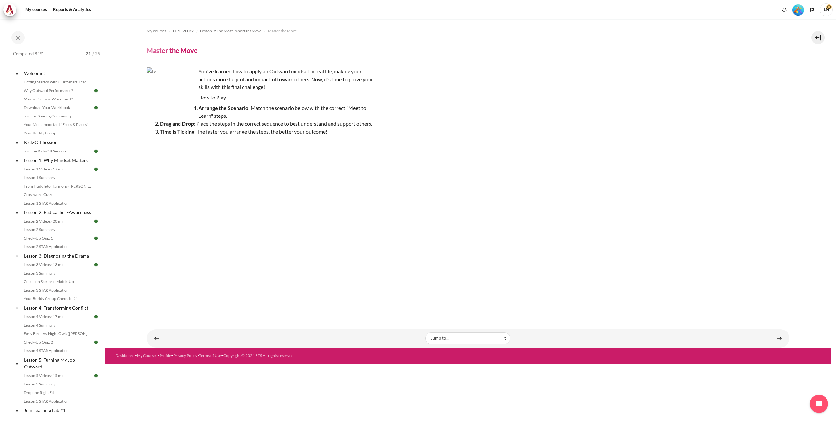 Image resolution: width=836 pixels, height=430 pixels. I want to click on strong: Drag and Drop, so click(177, 123).